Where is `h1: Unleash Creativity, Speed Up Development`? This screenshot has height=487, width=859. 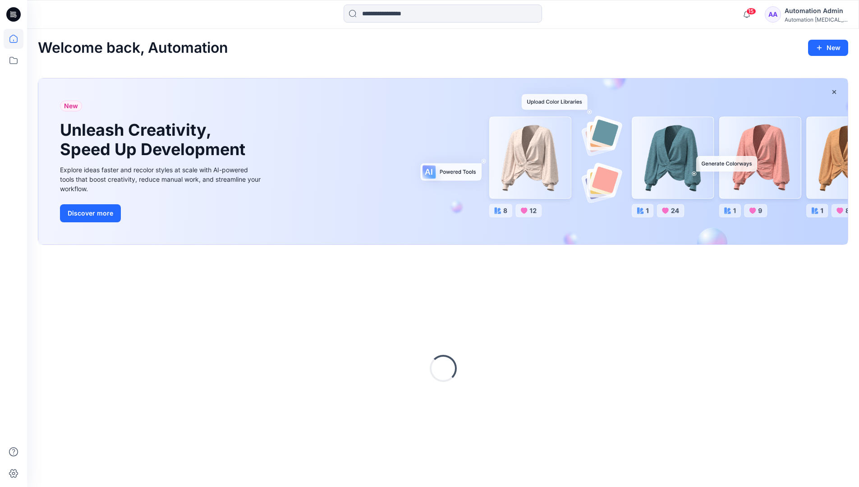 h1: Unleash Creativity, Speed Up Development is located at coordinates (155, 140).